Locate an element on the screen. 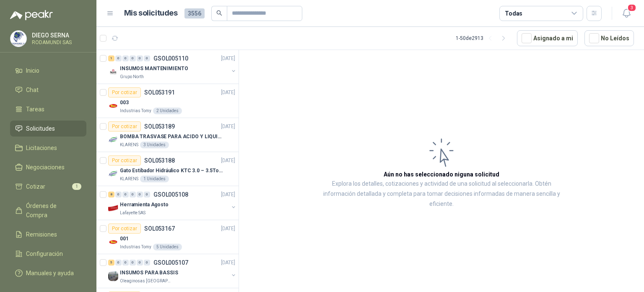 The width and height of the screenshot is (644, 292). a: Solicitudes is located at coordinates (48, 129).